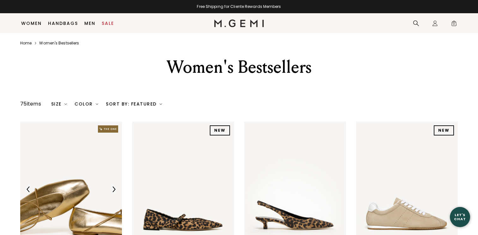 This screenshot has width=478, height=235. I want to click on a: Sale, so click(108, 23).